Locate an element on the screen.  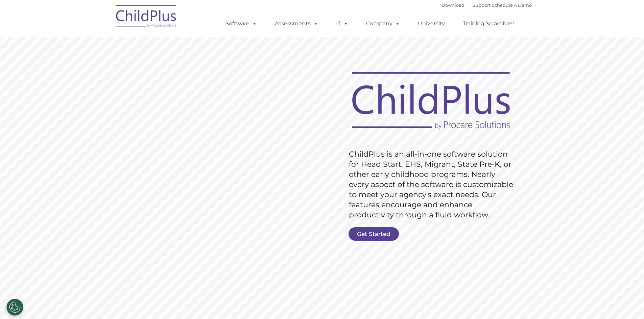
a: Get Started is located at coordinates (374, 234).